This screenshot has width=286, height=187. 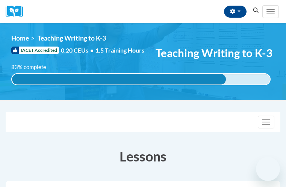 I want to click on span: 0.20 CEUs, so click(x=78, y=50).